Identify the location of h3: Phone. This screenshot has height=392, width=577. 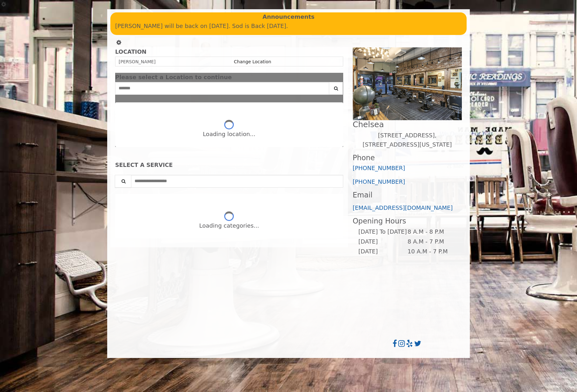
(407, 158).